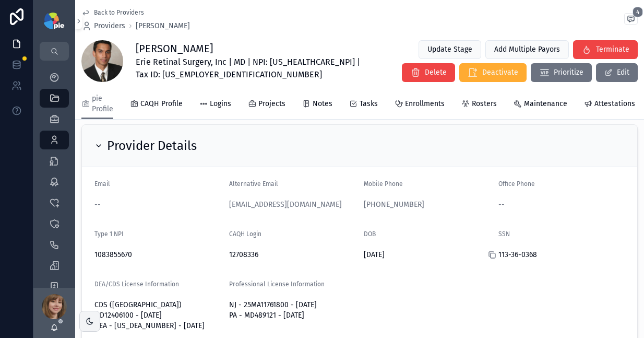 The height and width of the screenshot is (338, 644). Describe the element at coordinates (605, 49) in the screenshot. I see `button: Terminate` at that location.